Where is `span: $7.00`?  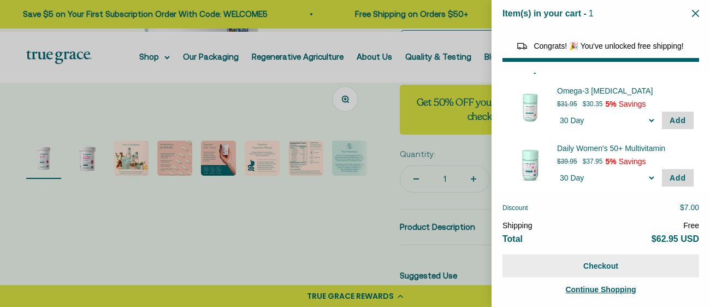 span: $7.00 is located at coordinates (690, 207).